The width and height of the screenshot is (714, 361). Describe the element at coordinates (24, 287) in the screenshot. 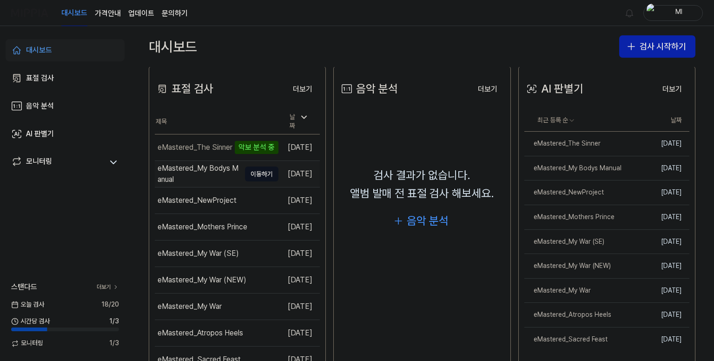

I see `span: 스탠다드` at that location.